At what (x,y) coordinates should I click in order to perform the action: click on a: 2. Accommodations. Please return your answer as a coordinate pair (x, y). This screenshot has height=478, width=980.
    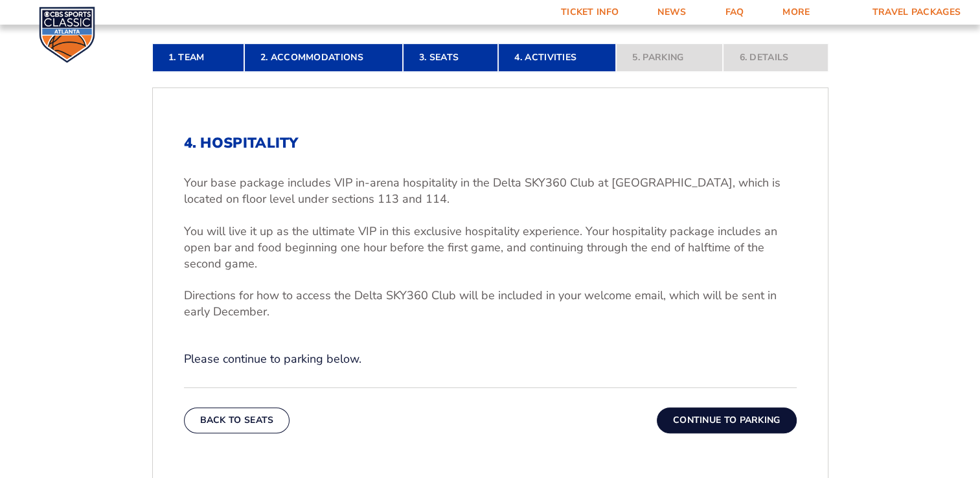
    Looking at the image, I should click on (323, 58).